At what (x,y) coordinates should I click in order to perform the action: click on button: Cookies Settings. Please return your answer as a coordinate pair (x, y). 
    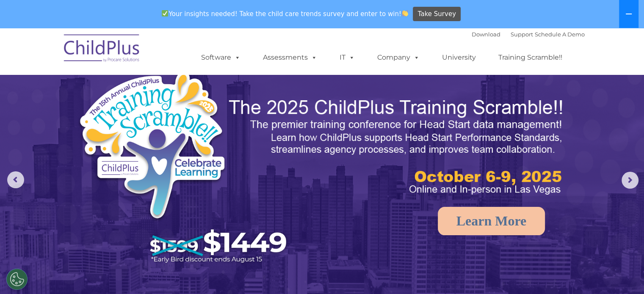
    Looking at the image, I should click on (17, 279).